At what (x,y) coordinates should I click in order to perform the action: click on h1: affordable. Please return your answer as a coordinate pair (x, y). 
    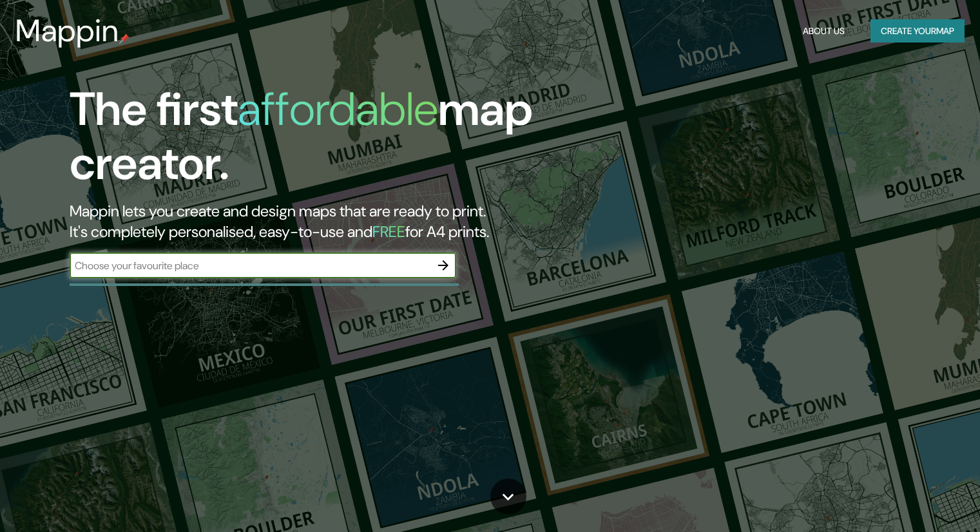
    Looking at the image, I should click on (337, 109).